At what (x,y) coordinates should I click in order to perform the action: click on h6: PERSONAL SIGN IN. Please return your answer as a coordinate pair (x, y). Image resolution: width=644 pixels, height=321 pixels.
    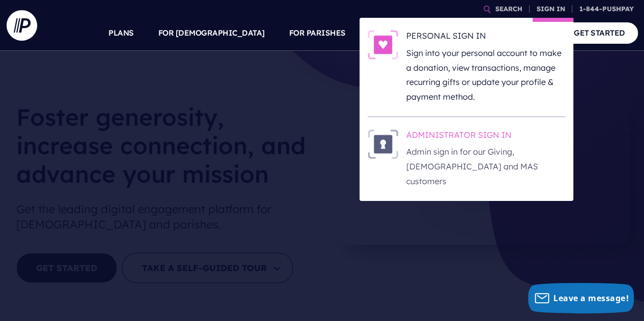
    Looking at the image, I should click on (486, 38).